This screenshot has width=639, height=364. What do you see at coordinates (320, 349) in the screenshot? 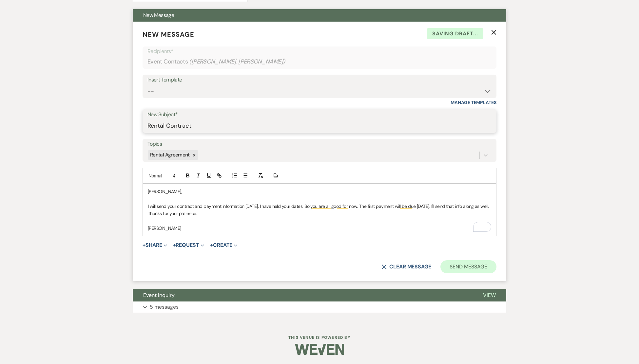
I see `img: Weven Logo` at bounding box center [320, 349].